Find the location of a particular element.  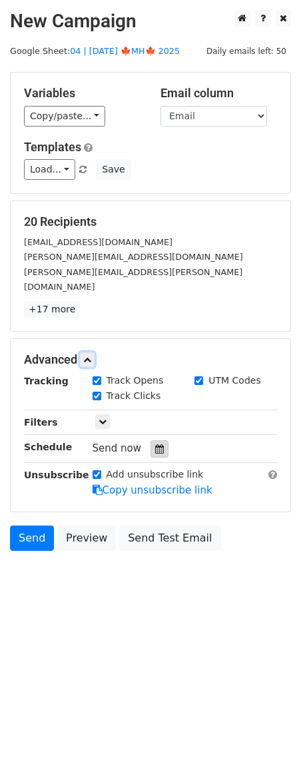

strong: Tracking is located at coordinates (46, 381).